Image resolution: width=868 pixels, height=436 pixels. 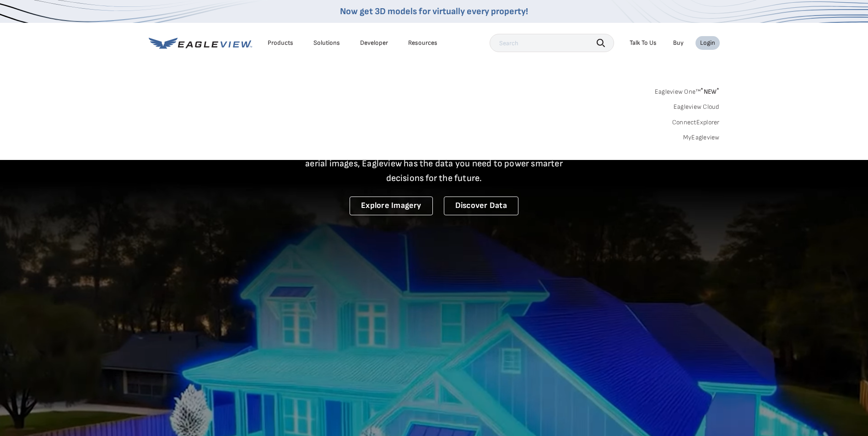 I want to click on a: MyEagleview, so click(x=701, y=138).